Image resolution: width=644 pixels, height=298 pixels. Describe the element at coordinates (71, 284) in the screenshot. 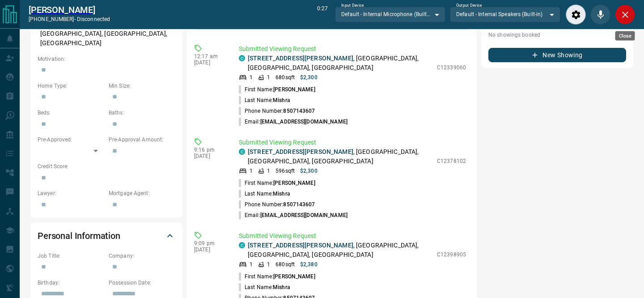

I see `p: Birthday:` at that location.